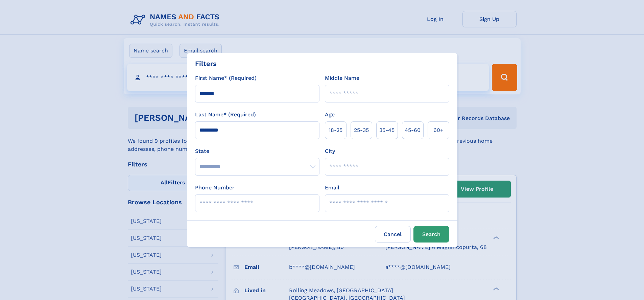 This screenshot has height=300, width=644. I want to click on div: Filters, so click(206, 63).